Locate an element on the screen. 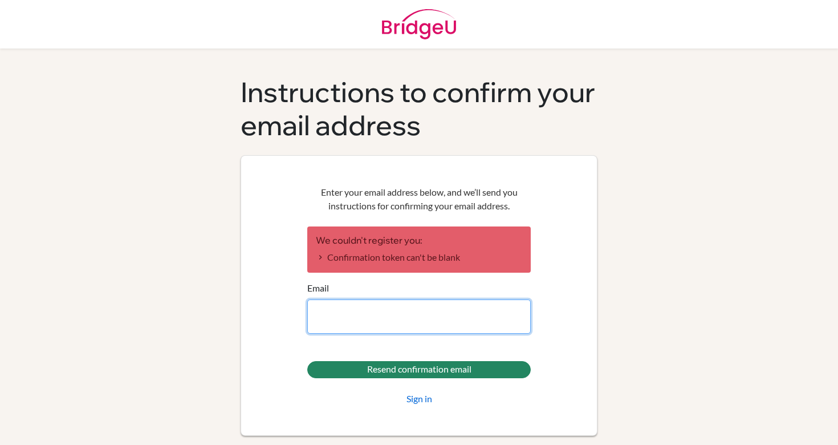 This screenshot has width=838, height=445. a: Sign in is located at coordinates (419, 399).